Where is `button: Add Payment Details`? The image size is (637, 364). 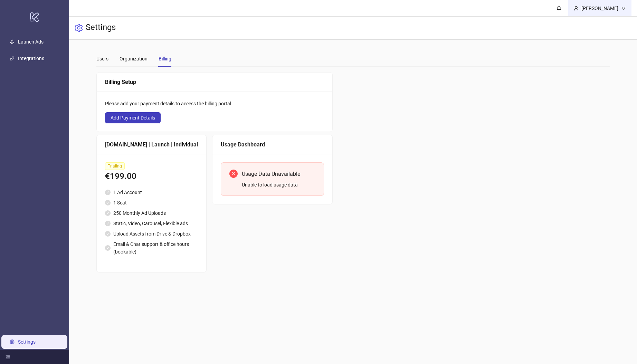
button: Add Payment Details is located at coordinates (133, 118).